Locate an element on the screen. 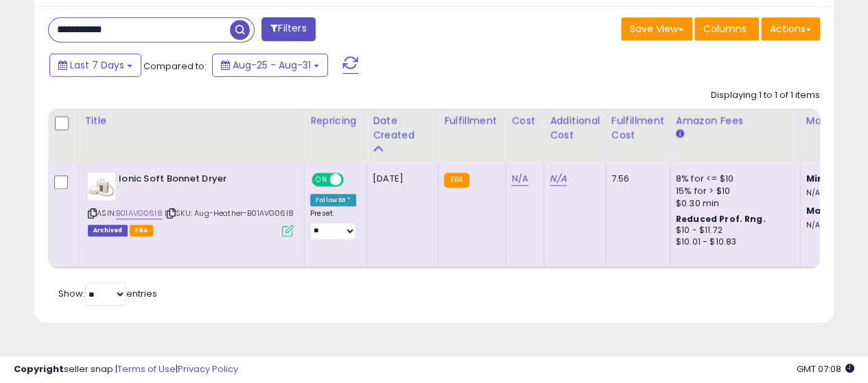 Image resolution: width=868 pixels, height=383 pixels. small: FBA is located at coordinates (457, 180).